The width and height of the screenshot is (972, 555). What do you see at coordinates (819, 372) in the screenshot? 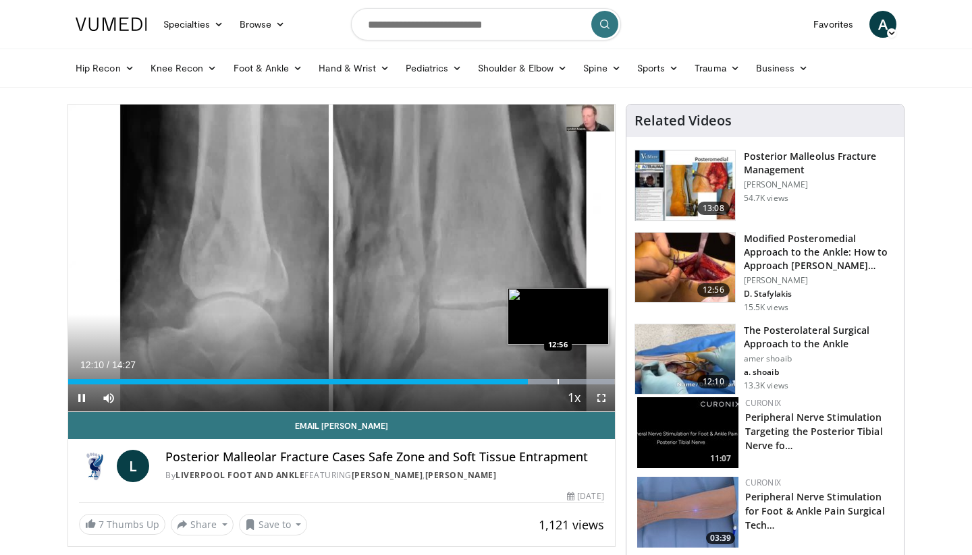
I see `p: a. shoaib` at bounding box center [819, 372].